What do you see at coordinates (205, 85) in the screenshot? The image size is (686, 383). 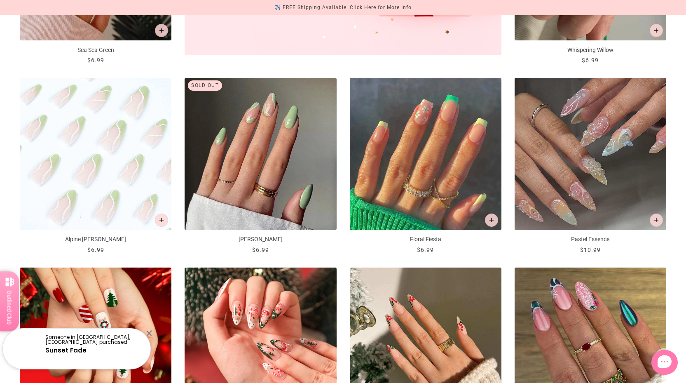 I see `div: Sold out` at bounding box center [205, 85].